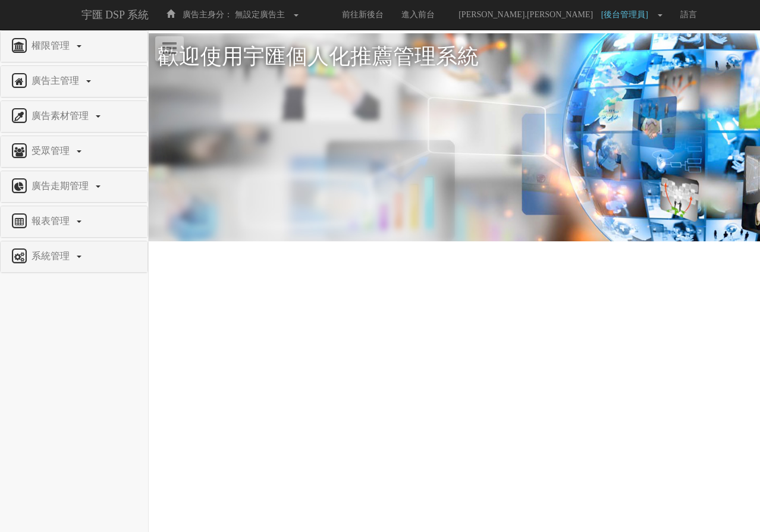 Image resolution: width=760 pixels, height=532 pixels. Describe the element at coordinates (74, 46) in the screenshot. I see `a: 權限管理` at that location.